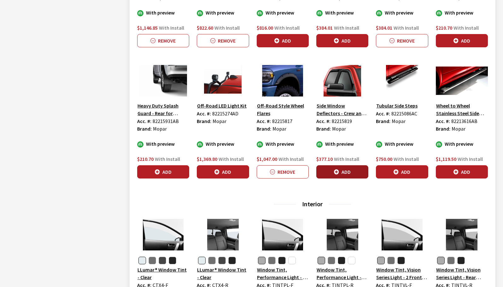 The width and height of the screenshot is (503, 287). Describe the element at coordinates (462, 110) in the screenshot. I see `button: Wheel to Wheel Stainless Steel Side Steps for Crew Cab` at that location.